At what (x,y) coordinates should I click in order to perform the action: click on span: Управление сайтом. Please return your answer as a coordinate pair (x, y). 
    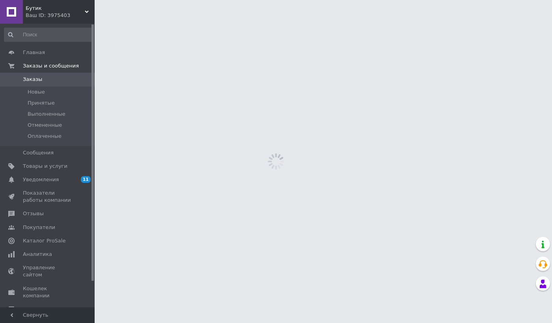
    Looking at the image, I should click on (48, 271).